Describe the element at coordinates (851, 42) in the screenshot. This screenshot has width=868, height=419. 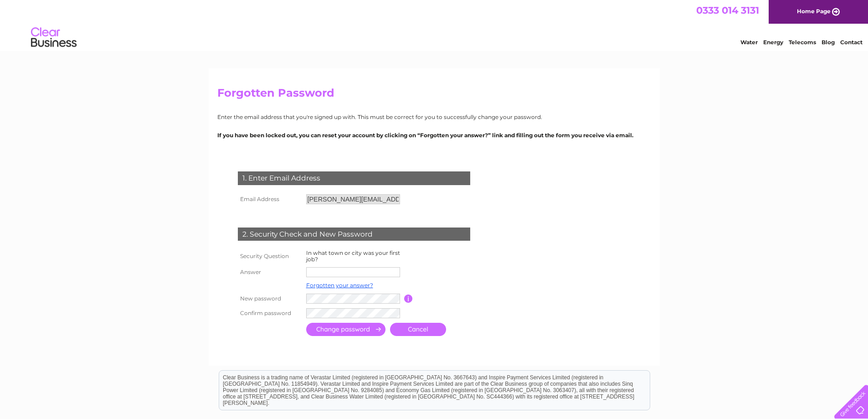
I see `a: Contact` at that location.